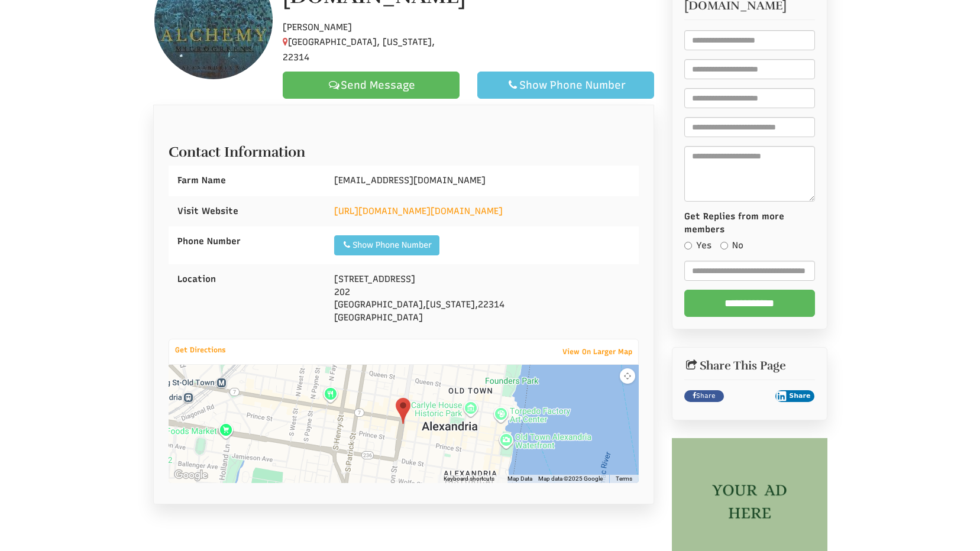  Describe the element at coordinates (247, 211) in the screenshot. I see `div: Visit Website` at that location.